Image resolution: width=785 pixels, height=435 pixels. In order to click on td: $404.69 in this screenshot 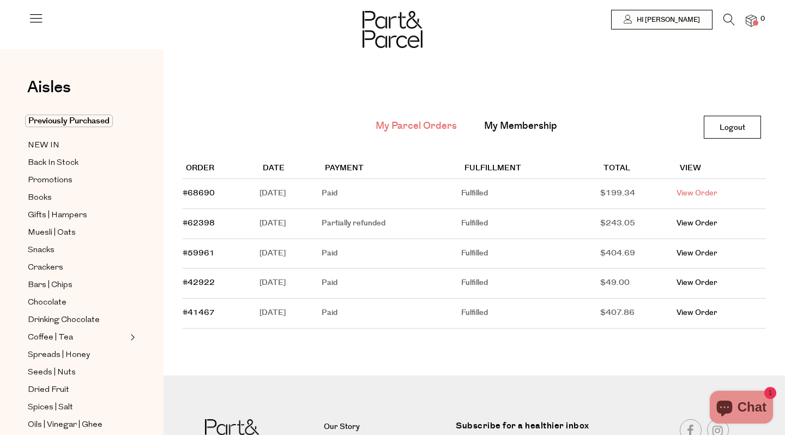, I will do `click(639, 254)`.